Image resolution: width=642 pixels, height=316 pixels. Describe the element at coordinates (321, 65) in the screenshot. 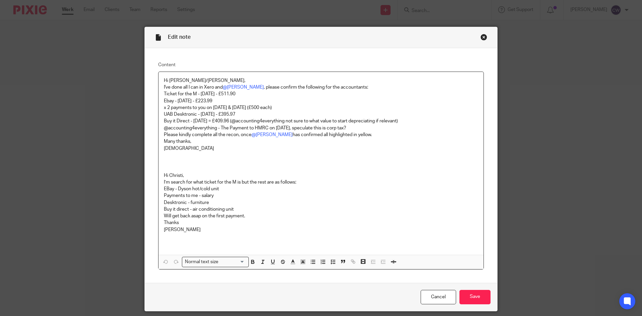

I see `label: Content` at that location.